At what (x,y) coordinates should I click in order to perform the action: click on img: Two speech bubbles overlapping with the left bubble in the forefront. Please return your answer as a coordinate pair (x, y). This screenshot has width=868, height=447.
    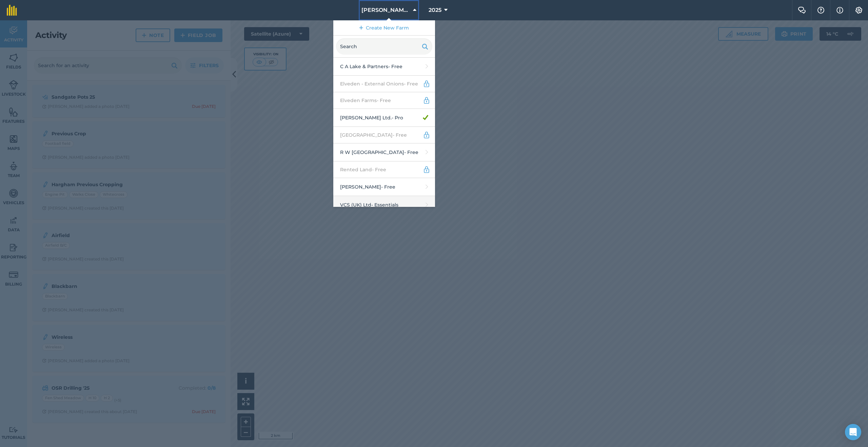
    Looking at the image, I should click on (803, 10).